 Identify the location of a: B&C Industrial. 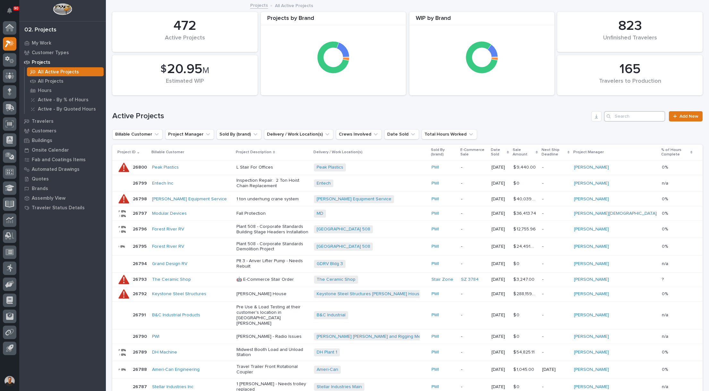
(331, 315).